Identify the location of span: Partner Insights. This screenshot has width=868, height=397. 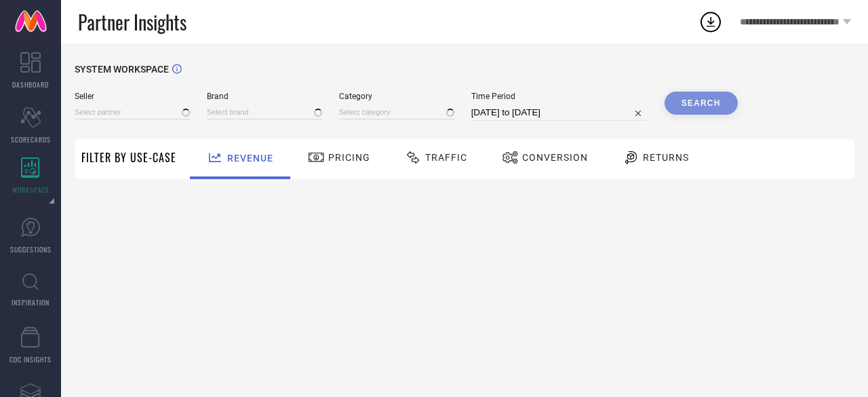
(133, 21).